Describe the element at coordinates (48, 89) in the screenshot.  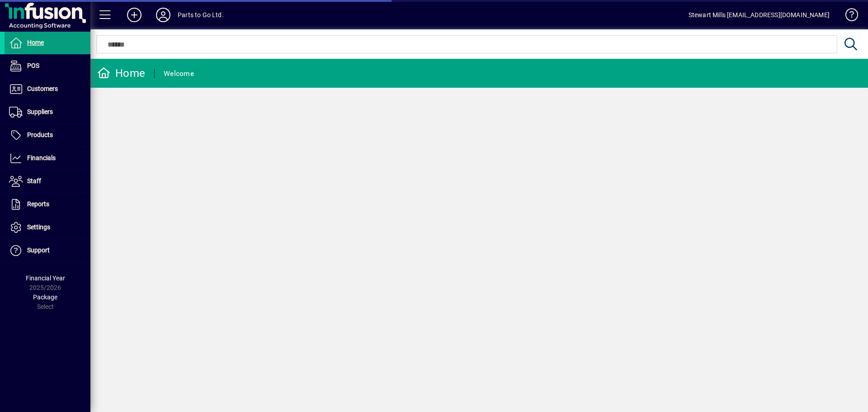
I see `a: Customers` at that location.